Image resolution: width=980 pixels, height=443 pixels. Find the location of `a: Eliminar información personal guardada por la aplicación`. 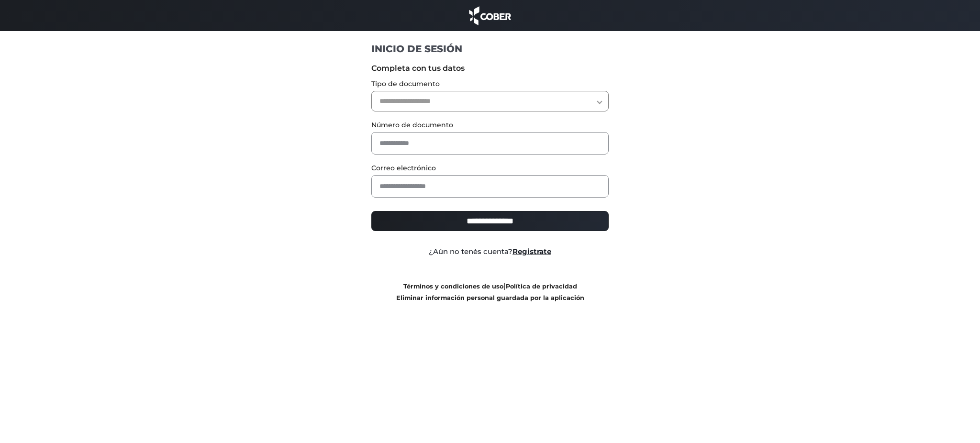

a: Eliminar información personal guardada por la aplicación is located at coordinates (490, 297).